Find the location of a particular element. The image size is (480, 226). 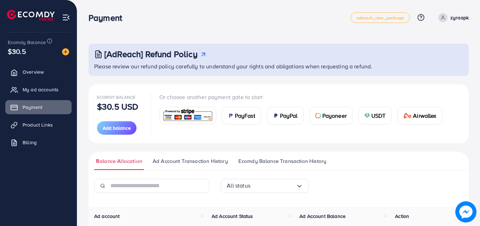

a: cardUSDT is located at coordinates (375, 116).